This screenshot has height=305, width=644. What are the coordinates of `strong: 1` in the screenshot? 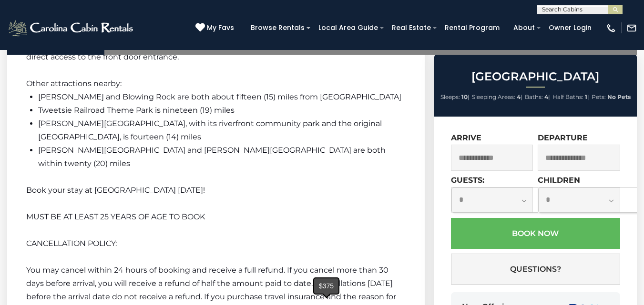 It's located at (586, 97).